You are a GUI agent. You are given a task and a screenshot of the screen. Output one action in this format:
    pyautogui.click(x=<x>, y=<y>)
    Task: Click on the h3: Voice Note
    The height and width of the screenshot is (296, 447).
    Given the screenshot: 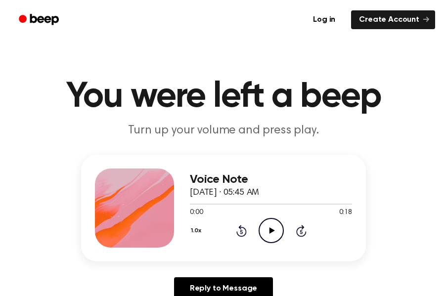 What is the action you would take?
    pyautogui.click(x=271, y=180)
    